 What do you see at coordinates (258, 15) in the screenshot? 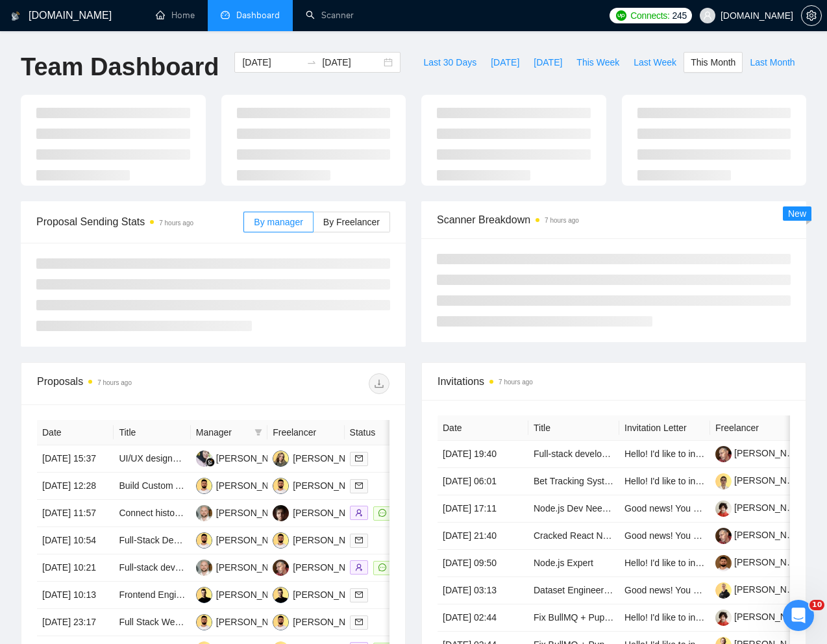
I see `span: Dashboard` at bounding box center [258, 15].